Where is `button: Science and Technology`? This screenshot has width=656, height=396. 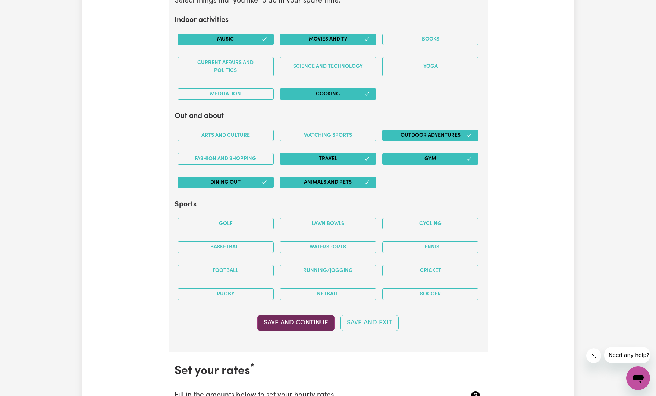 button: Science and Technology is located at coordinates (328, 67).